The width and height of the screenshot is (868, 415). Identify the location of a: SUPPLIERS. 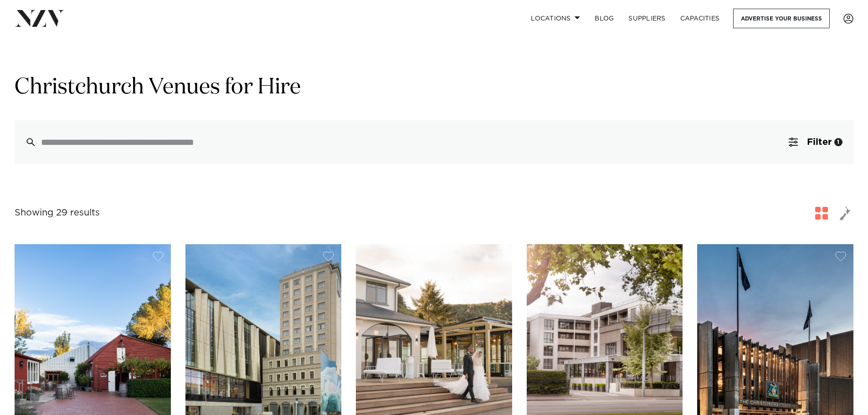
(646, 18).